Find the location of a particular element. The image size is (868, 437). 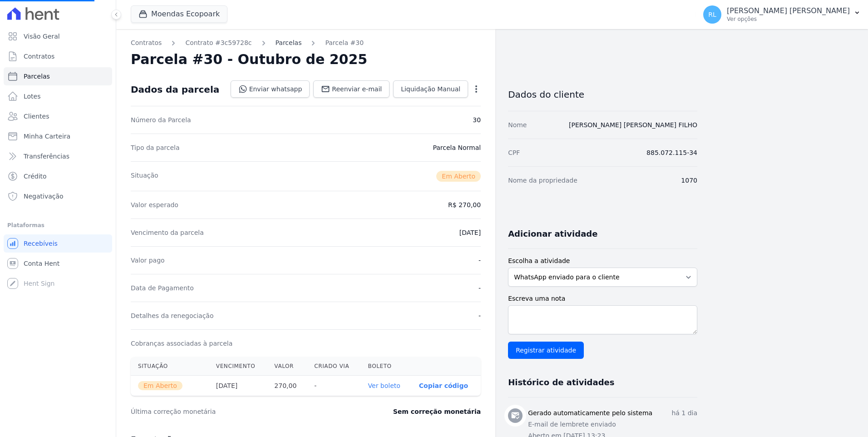

th: Valor is located at coordinates (287, 366).